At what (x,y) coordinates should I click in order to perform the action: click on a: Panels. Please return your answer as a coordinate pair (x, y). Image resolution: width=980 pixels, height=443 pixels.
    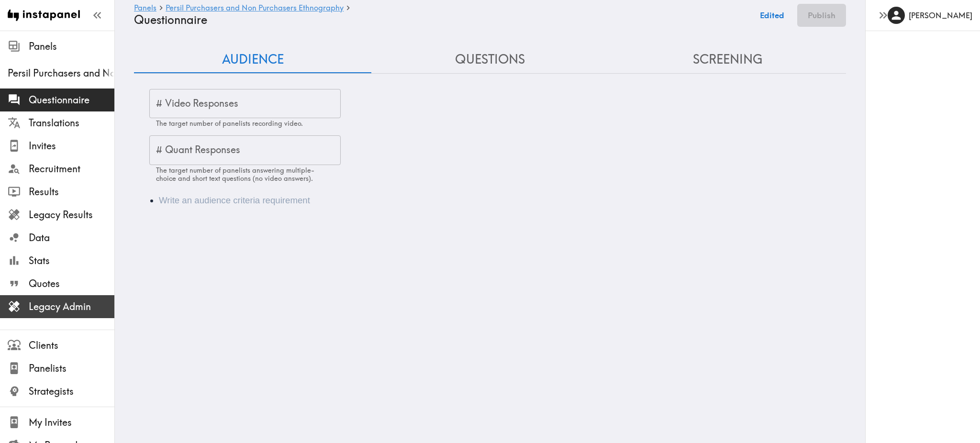
    Looking at the image, I should click on (145, 8).